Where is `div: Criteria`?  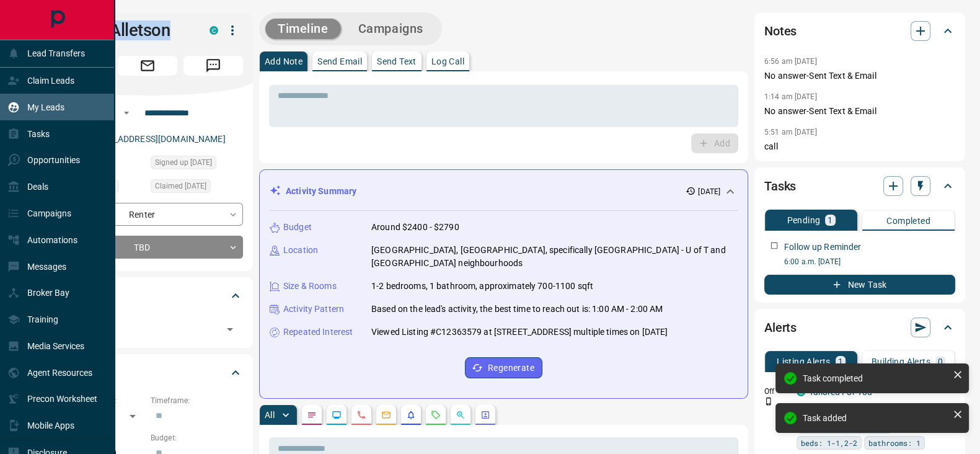 div: Criteria is located at coordinates (148, 373).